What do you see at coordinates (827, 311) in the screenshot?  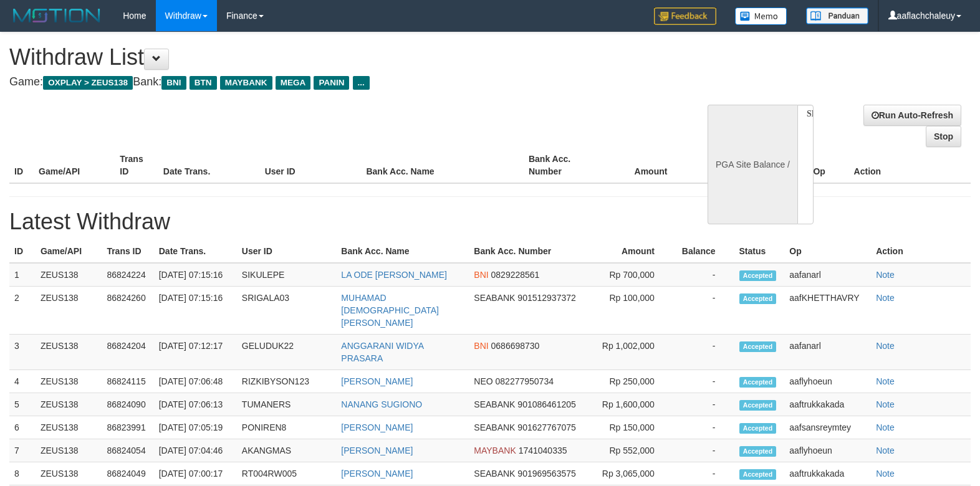 I see `td: aafKHETTHAVRY` at bounding box center [827, 311].